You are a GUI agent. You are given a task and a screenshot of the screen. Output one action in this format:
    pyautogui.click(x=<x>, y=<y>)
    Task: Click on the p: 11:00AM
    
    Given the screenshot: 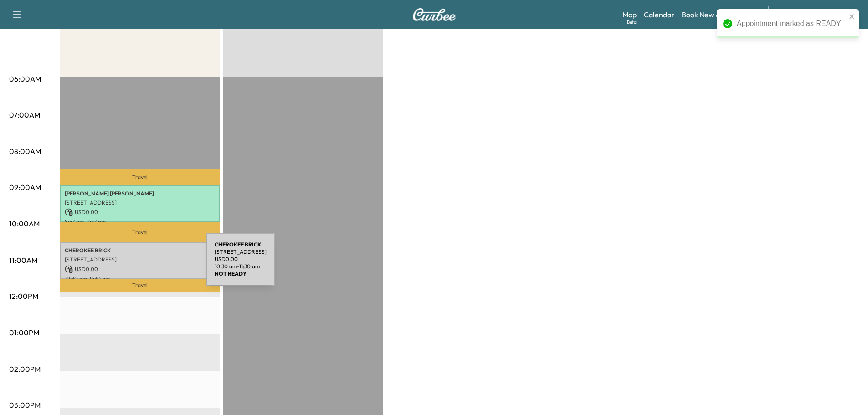 What is the action you would take?
    pyautogui.click(x=23, y=260)
    